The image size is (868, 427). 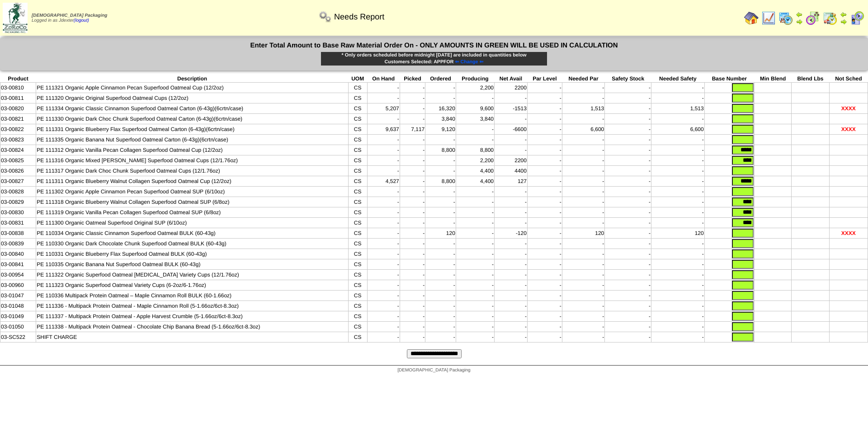 What do you see at coordinates (412, 79) in the screenshot?
I see `th: Picked` at bounding box center [412, 79].